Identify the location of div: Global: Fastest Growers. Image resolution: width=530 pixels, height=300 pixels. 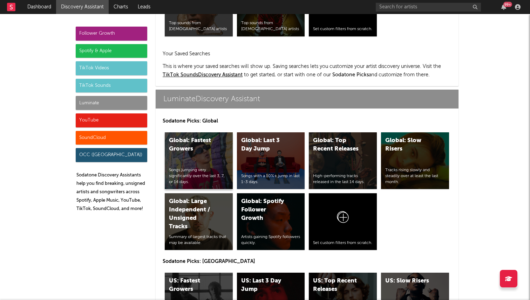
(193, 145).